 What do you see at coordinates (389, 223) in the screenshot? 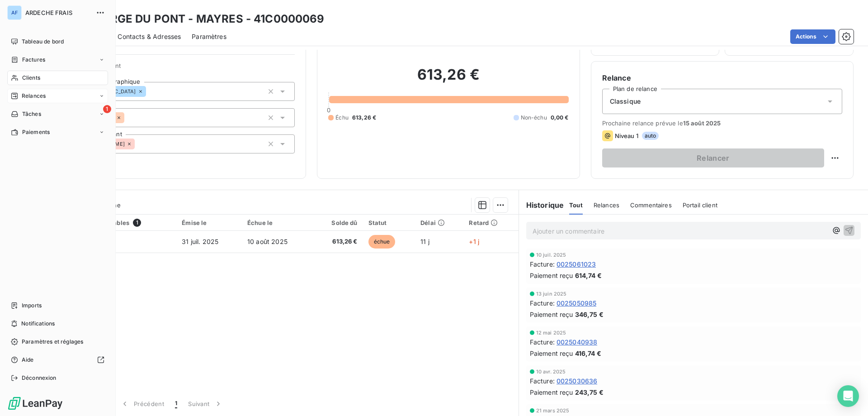
I see `div: Statut` at bounding box center [389, 223].